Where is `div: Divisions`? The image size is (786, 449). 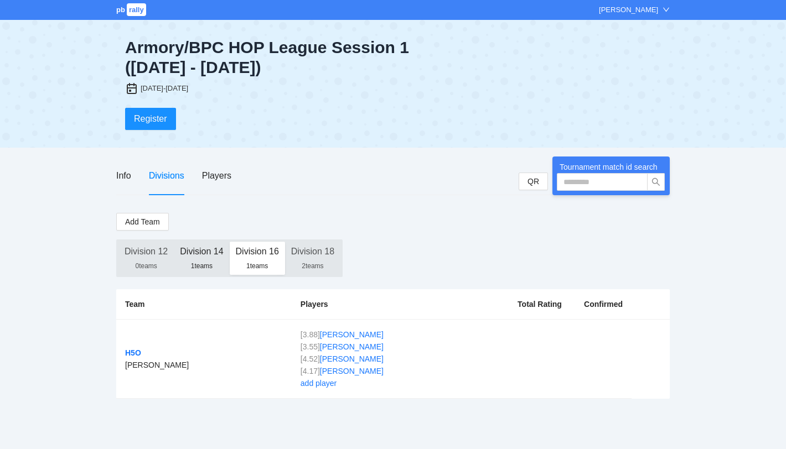
div: Divisions is located at coordinates (167, 175).